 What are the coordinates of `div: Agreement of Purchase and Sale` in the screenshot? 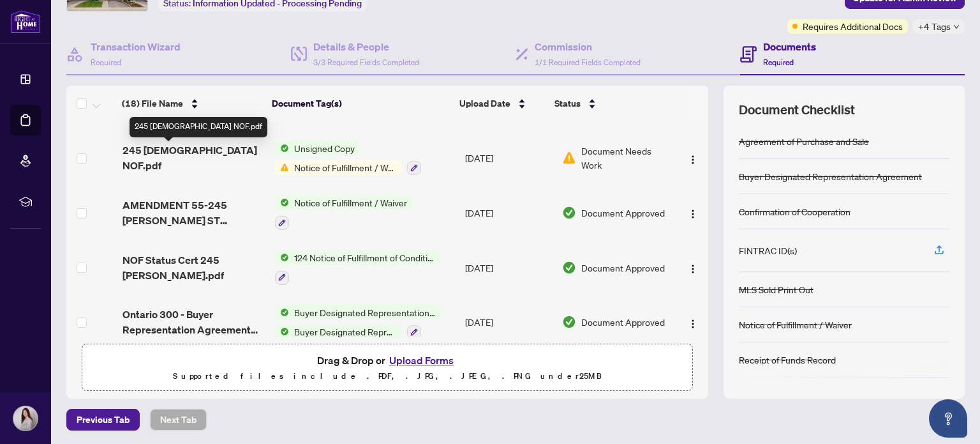 It's located at (804, 141).